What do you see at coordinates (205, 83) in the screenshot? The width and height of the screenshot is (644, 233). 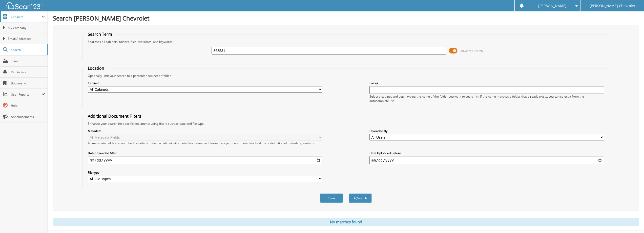 I see `label: Cabinet` at bounding box center [205, 83].